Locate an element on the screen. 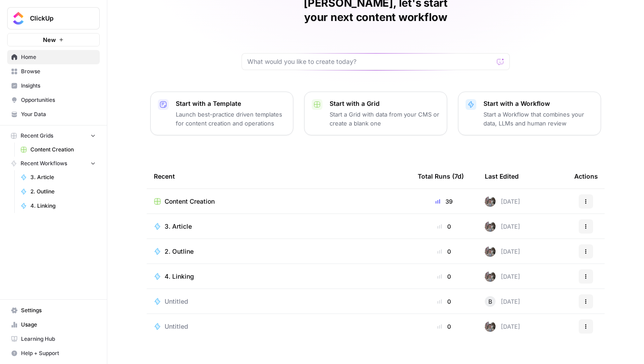  p: Start with a Workflow is located at coordinates (539, 104).